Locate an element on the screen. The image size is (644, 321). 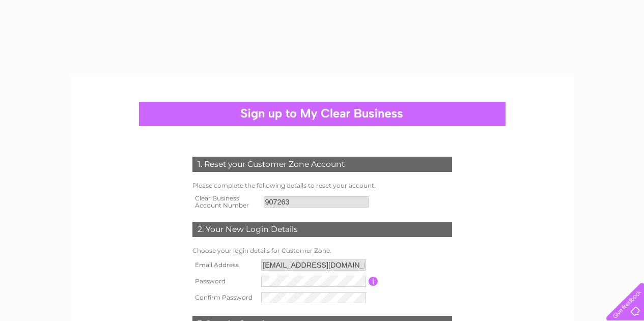
td: Please complete the following details to reset your account. is located at coordinates (322, 186).